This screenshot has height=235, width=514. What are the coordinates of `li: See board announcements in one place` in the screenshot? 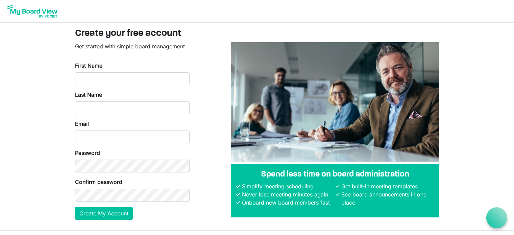 It's located at (387, 198).